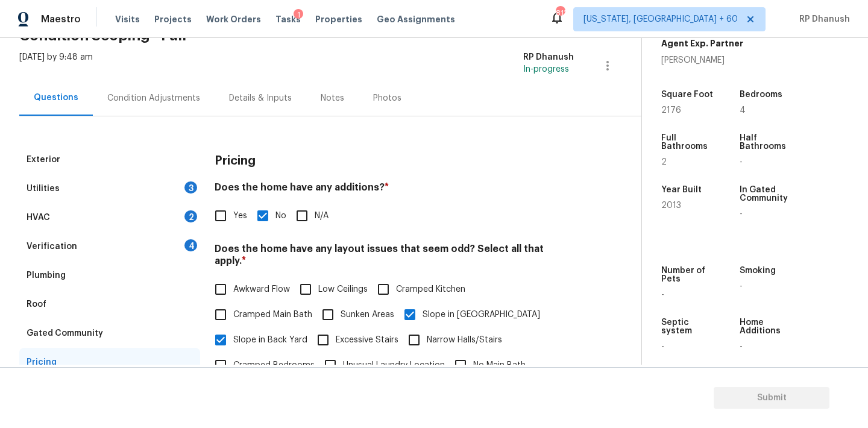 This screenshot has width=868, height=428. I want to click on span: Narrow Halls/Stairs, so click(464, 339).